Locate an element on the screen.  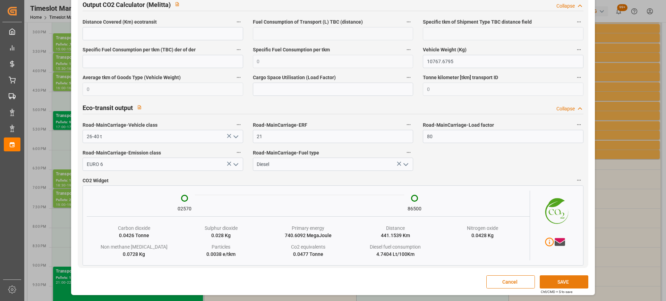
span: Cargo Space Utilisation (Load Factor) is located at coordinates (294, 77).